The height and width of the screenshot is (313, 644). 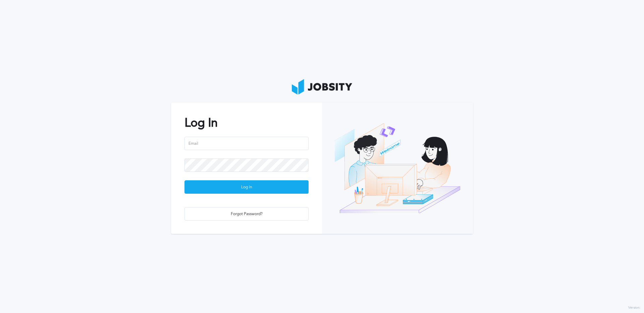 I want to click on h2: Log In, so click(x=247, y=123).